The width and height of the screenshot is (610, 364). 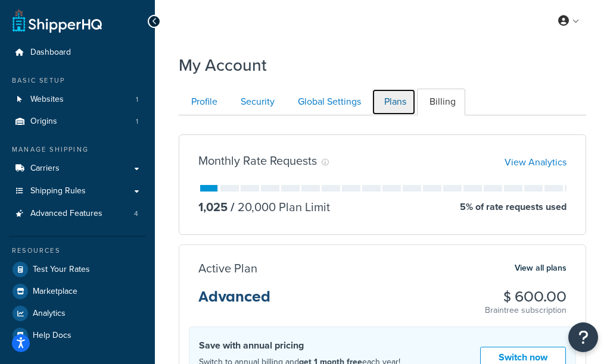 What do you see at coordinates (540, 268) in the screenshot?
I see `a: View all plans` at bounding box center [540, 268].